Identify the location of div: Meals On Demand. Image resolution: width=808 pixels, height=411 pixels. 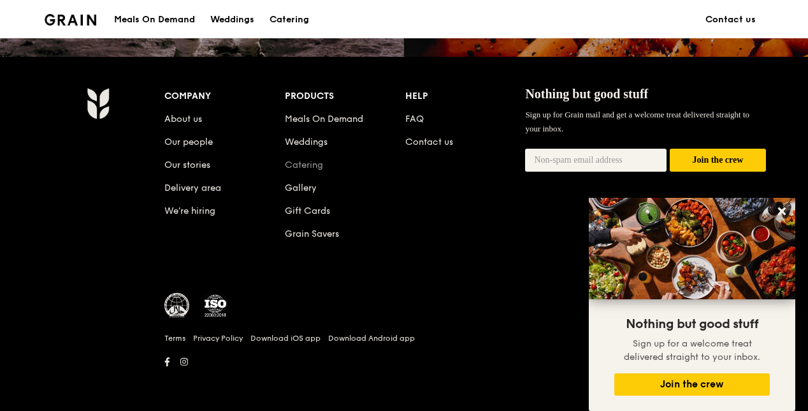
(154, 20).